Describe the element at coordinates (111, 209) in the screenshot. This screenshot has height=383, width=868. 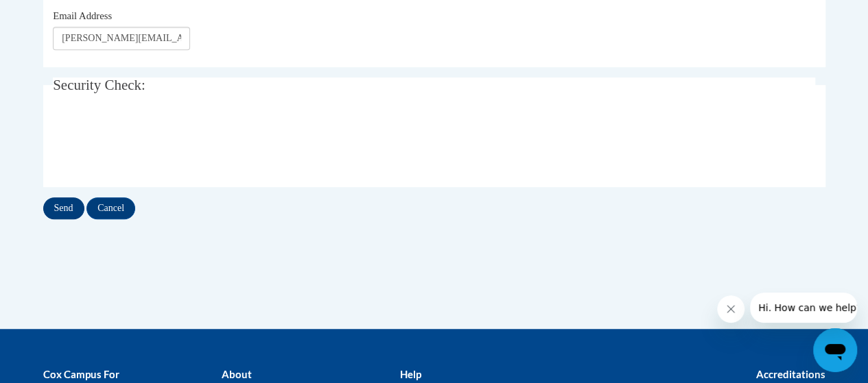
I see `input: Cancel` at that location.